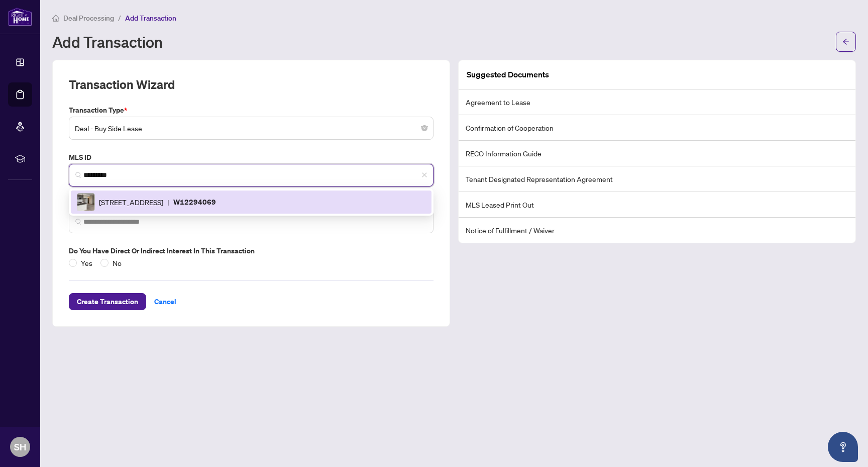  What do you see at coordinates (121, 84) in the screenshot?
I see `h2: Transaction Wizard` at bounding box center [121, 84].